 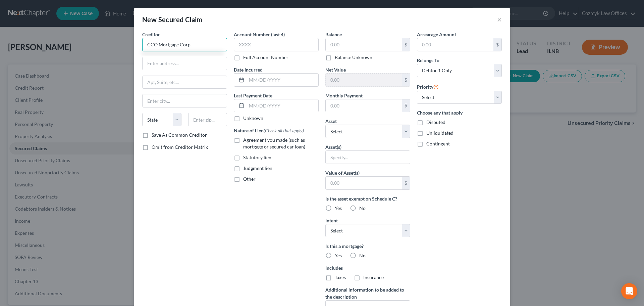 What do you see at coordinates (353, 57) in the screenshot?
I see `label: Balance Unknown` at bounding box center [353, 57].